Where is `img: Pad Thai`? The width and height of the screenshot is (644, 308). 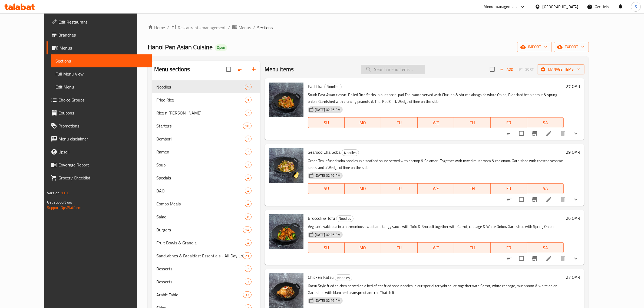 img: Pad Thai is located at coordinates (286, 100).